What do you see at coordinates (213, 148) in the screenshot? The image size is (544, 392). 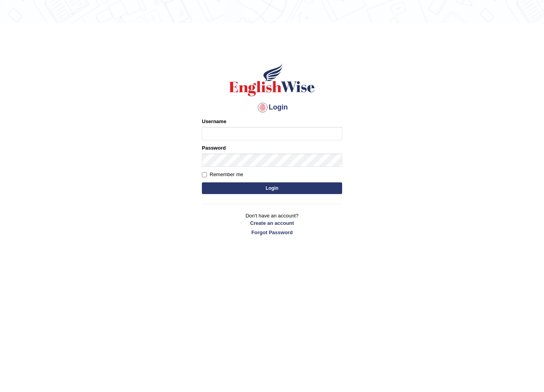 I see `label: Password` at bounding box center [213, 148].